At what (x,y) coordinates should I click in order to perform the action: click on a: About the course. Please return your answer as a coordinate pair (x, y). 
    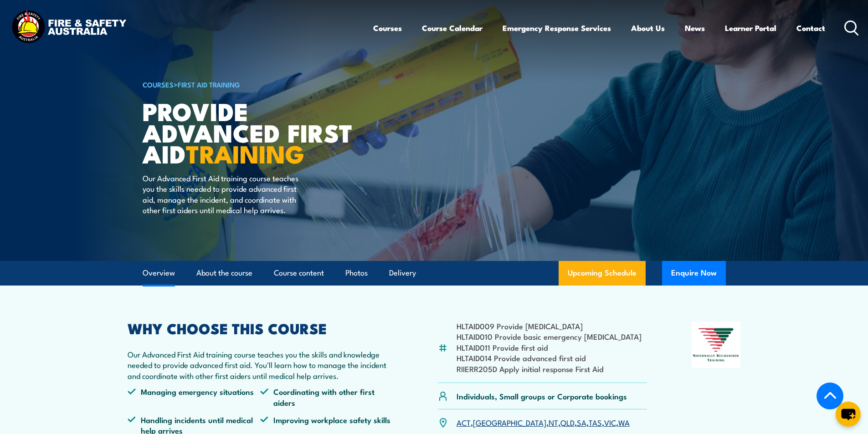
    Looking at the image, I should click on (224, 273).